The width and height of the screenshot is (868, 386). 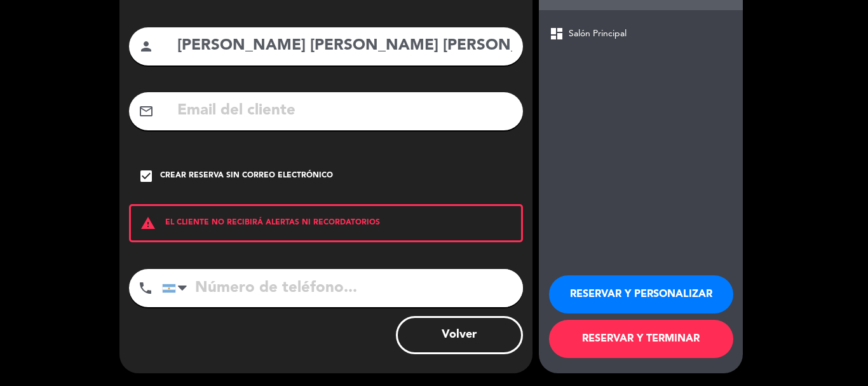 I want to click on i: person, so click(x=146, y=47).